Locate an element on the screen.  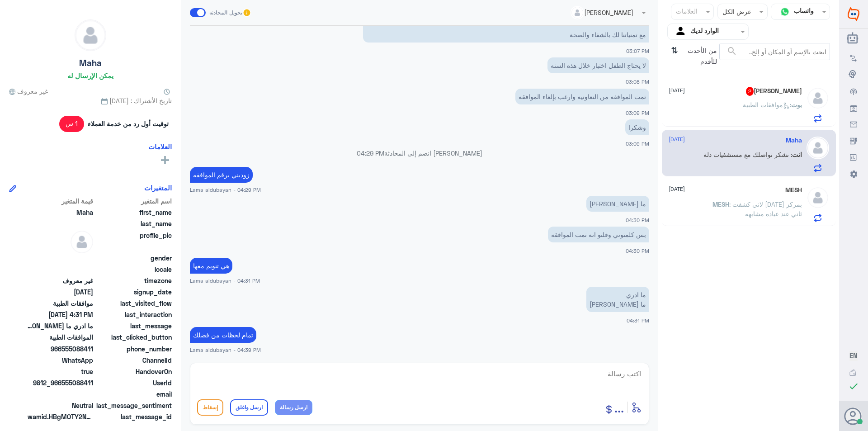
span: MESH is located at coordinates (721, 204).